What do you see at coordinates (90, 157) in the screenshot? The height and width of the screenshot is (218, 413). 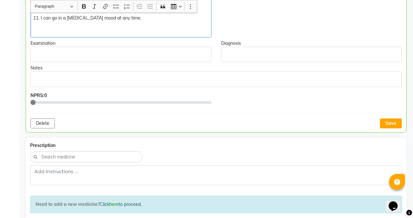 I see `input: Search medicine` at bounding box center [90, 157].